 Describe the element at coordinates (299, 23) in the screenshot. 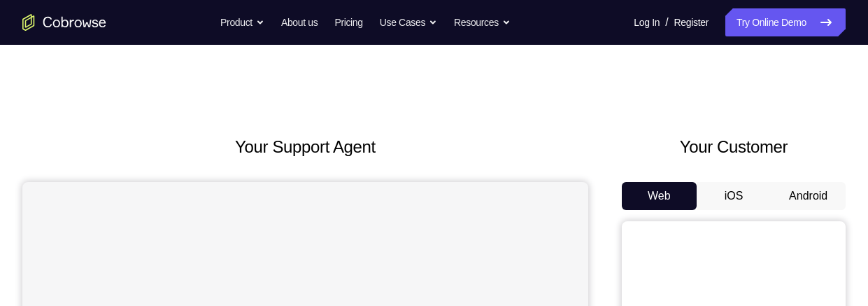

I see `a: About us` at that location.